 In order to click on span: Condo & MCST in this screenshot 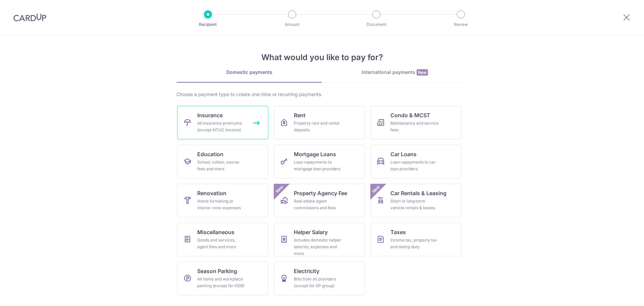, I will do `click(410, 115)`.